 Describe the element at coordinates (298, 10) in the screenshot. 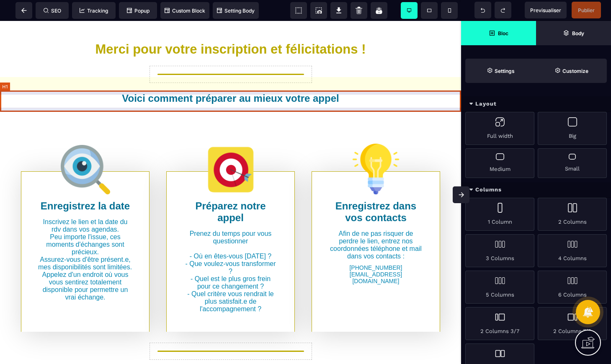

I see `span: View components` at that location.